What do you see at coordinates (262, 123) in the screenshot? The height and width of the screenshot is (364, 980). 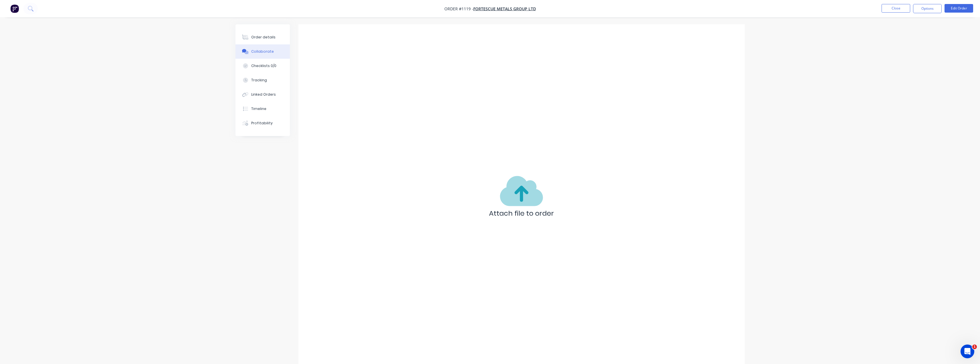 I see `div: Profitability` at bounding box center [262, 123].